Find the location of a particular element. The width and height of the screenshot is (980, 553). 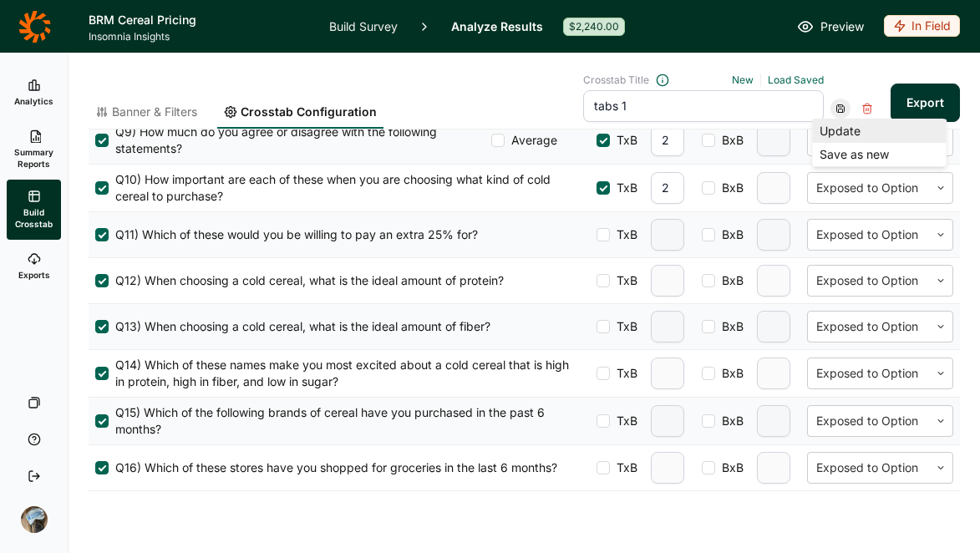

button: Export is located at coordinates (925, 103).